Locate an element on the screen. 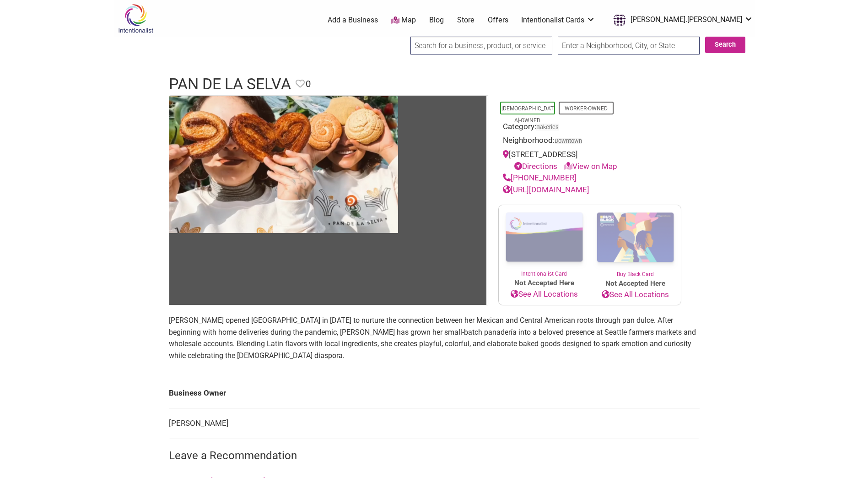 The image size is (868, 478). input: Search for a business, product, or service is located at coordinates (482, 46).